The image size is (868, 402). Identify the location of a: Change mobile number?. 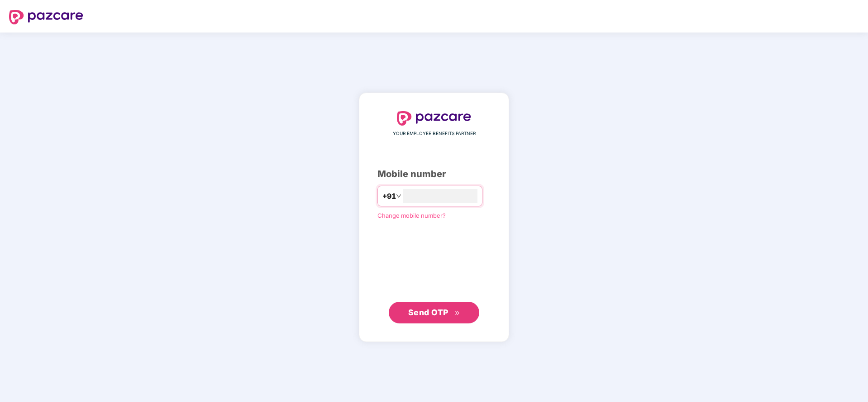
(412, 216).